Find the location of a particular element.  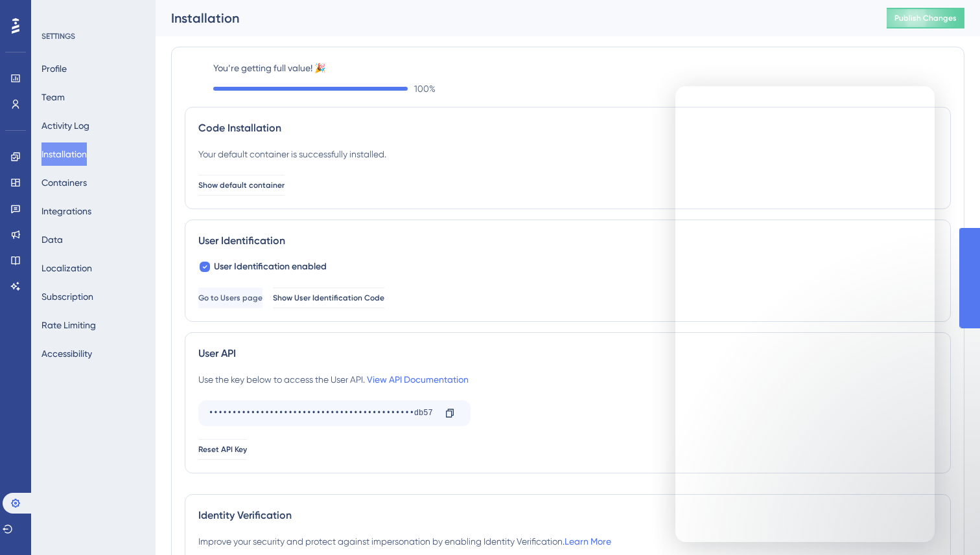

a: View API Documentation is located at coordinates (418, 380).